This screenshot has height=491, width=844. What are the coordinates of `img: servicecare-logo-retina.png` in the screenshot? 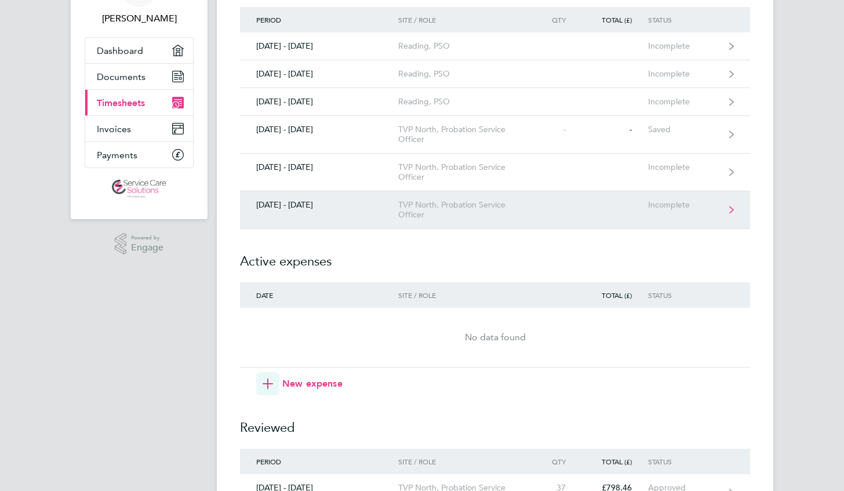 It's located at (139, 189).